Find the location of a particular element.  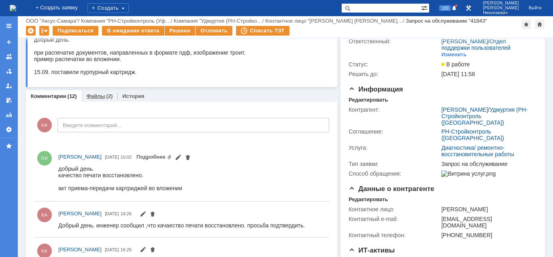

div: Способ обращения: is located at coordinates (394, 174).